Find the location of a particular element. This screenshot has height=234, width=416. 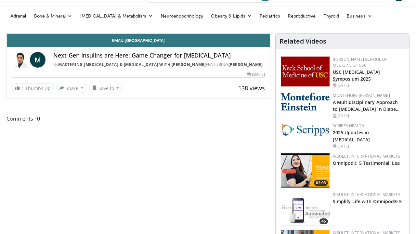

a: 45 is located at coordinates (305, 209).